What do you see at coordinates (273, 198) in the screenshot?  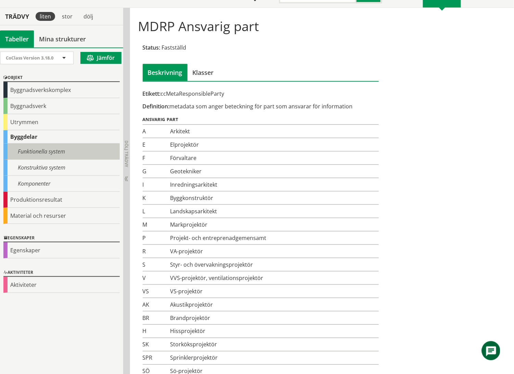 I see `td: Byggkonstruktör` at bounding box center [273, 198].